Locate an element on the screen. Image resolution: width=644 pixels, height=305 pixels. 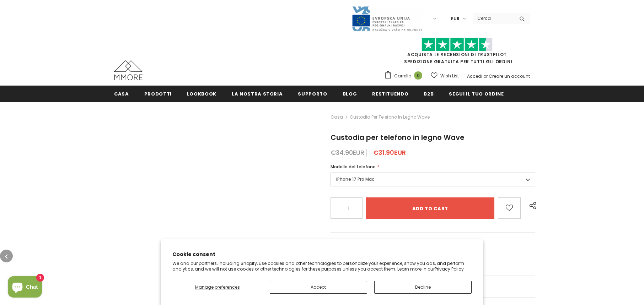
button: Decline is located at coordinates (423, 288).